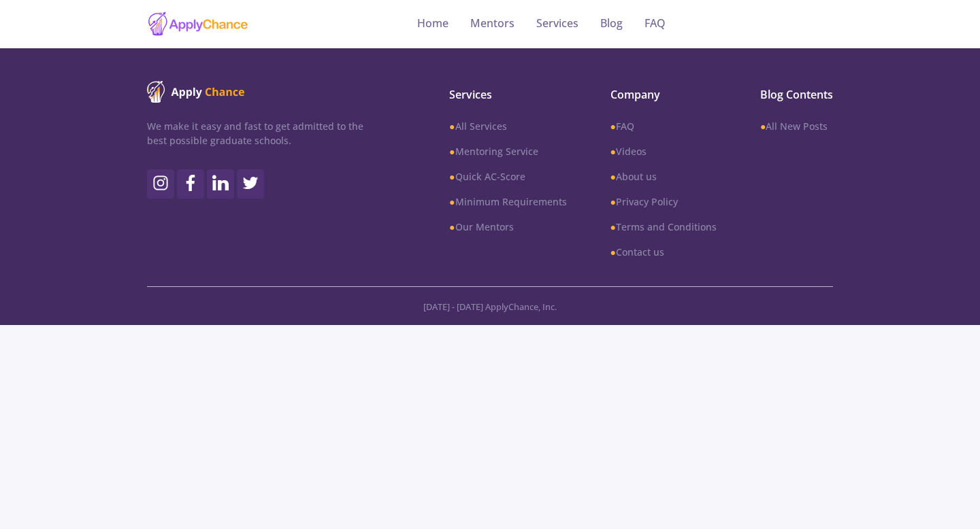 Image resolution: width=980 pixels, height=529 pixels. What do you see at coordinates (663, 251) in the screenshot?
I see `a: ●Contact us` at bounding box center [663, 251].